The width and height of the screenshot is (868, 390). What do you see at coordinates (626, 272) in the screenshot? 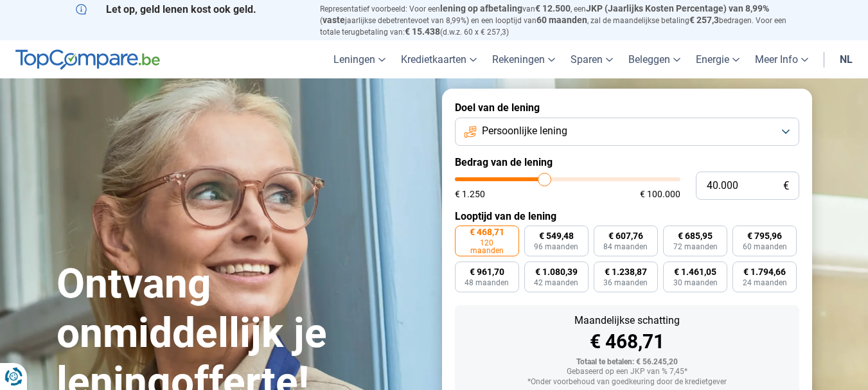
I see `span: € 1.238,87` at bounding box center [626, 272].